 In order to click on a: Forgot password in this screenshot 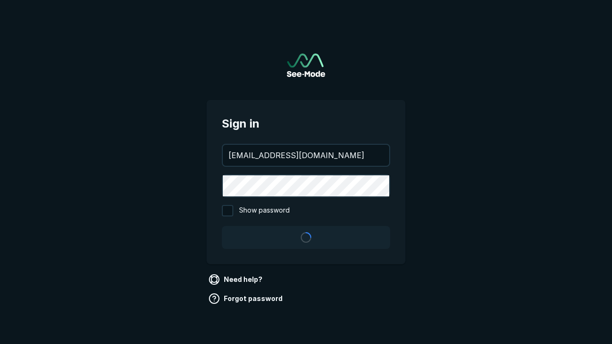, I will do `click(246, 299)`.